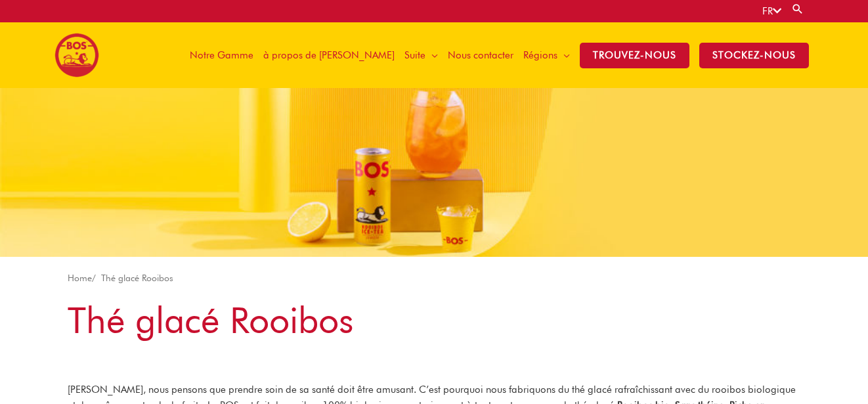 The height and width of the screenshot is (404, 868). What do you see at coordinates (797, 9) in the screenshot?
I see `a: Search button` at bounding box center [797, 9].